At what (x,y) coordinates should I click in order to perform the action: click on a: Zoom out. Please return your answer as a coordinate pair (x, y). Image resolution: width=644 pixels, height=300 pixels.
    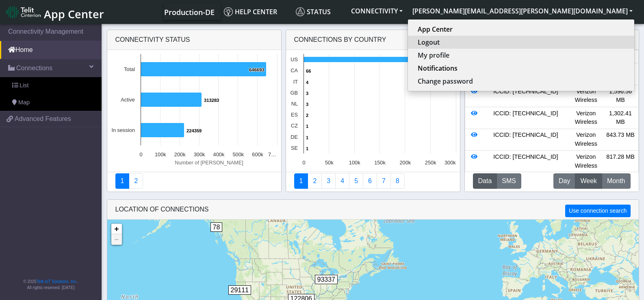
    Looking at the image, I should click on (116, 240).